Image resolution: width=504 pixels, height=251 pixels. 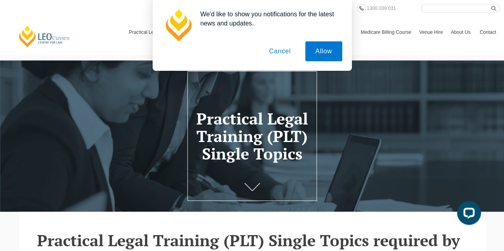 What do you see at coordinates (18, 15) in the screenshot?
I see `button: Open LiveChat chat widget` at bounding box center [18, 15].